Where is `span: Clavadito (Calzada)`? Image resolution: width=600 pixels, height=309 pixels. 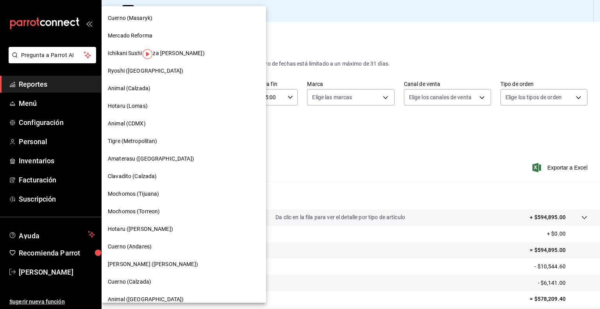
span: Clavadito (Calzada) is located at coordinates (132, 176).